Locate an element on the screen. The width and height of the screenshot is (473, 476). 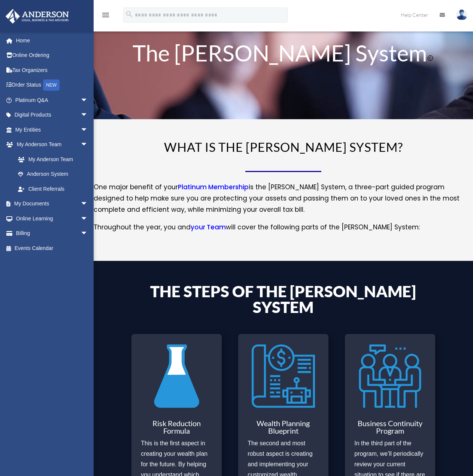
a: Tax Organizers is located at coordinates (52, 70).